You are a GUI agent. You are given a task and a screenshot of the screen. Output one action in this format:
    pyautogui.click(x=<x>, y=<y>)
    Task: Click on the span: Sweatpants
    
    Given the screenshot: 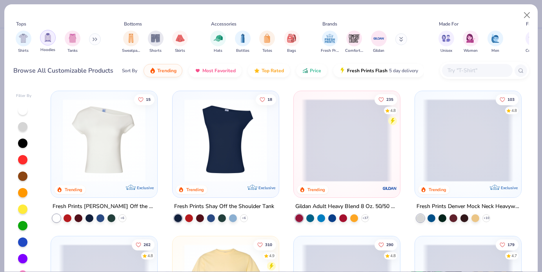 What is the action you would take?
    pyautogui.click(x=131, y=51)
    